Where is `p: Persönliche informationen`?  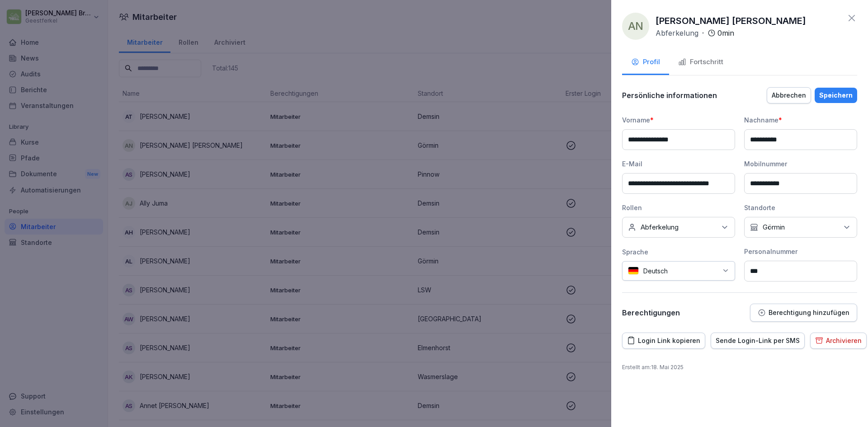 p: Persönliche informationen is located at coordinates (669, 95).